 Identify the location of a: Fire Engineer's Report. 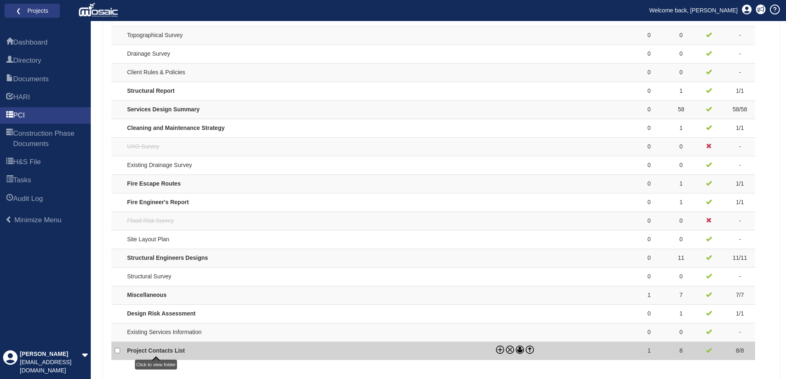
(158, 202).